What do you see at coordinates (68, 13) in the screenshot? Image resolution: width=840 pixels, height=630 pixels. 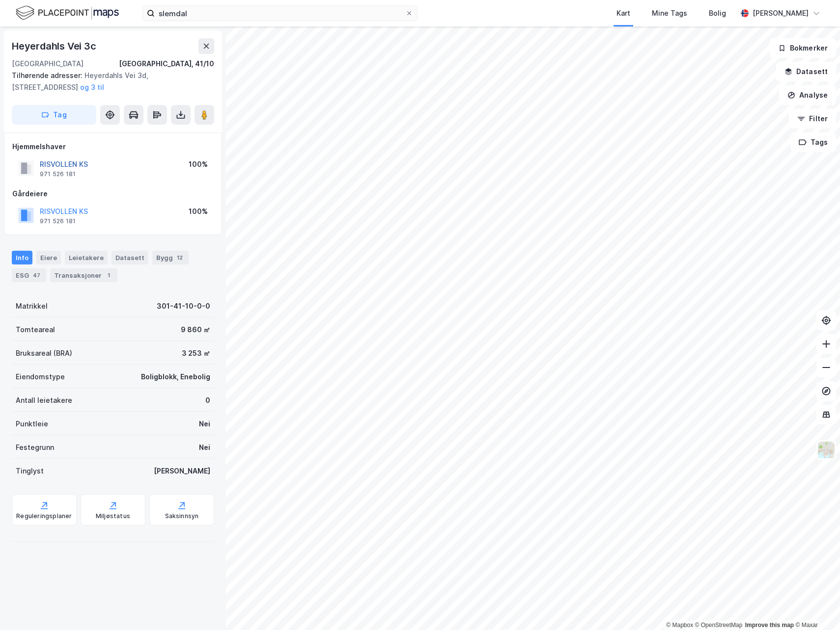 I see `img: logo.f888ab2527a4732fd821a326f86c7f29.svg` at bounding box center [68, 13].